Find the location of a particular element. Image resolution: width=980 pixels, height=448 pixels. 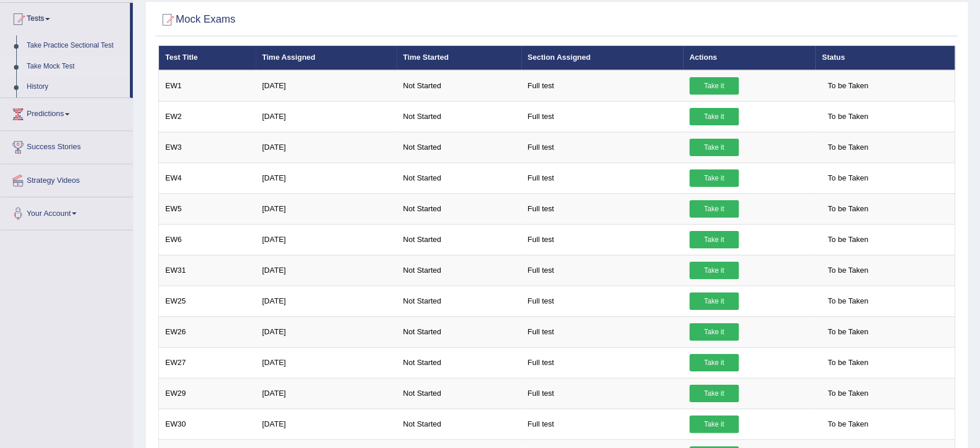

td: EW25 is located at coordinates (207, 301).